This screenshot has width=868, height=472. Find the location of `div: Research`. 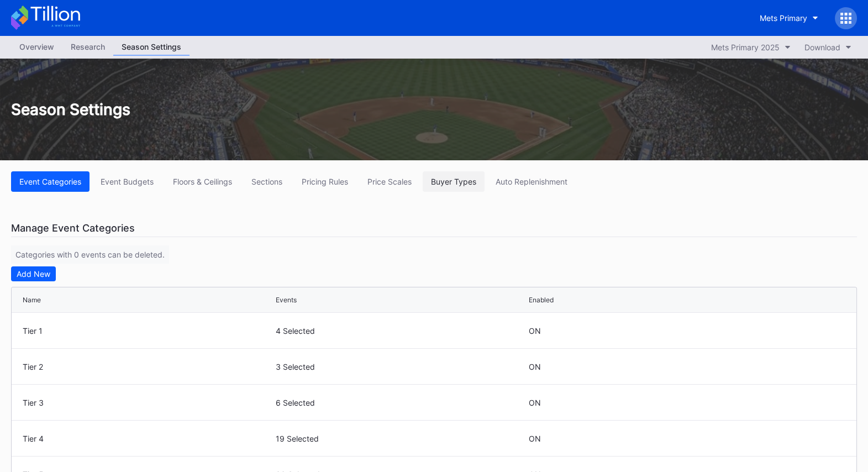

div: Research is located at coordinates (88, 47).